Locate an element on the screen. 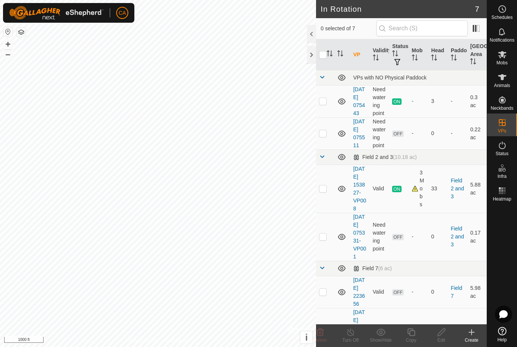 This screenshot has width=517, height=347. div: VPs with NO Physical Paddock is located at coordinates (418, 78).